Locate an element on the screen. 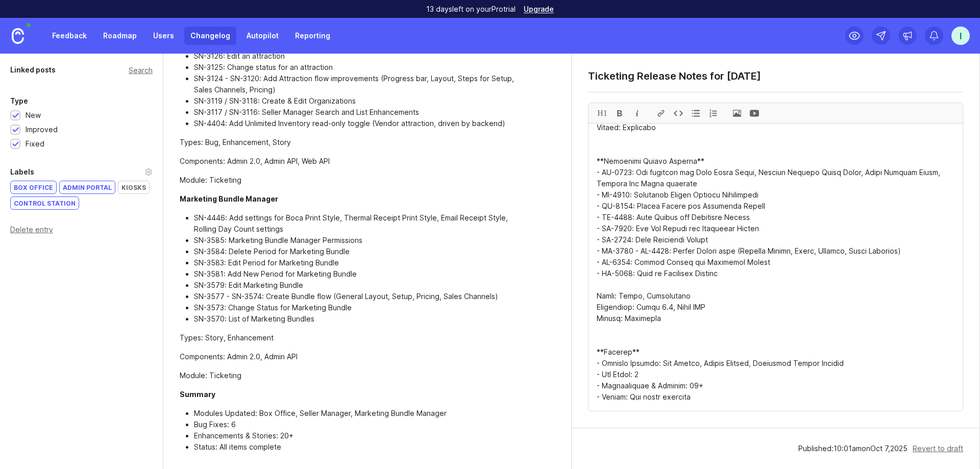  div: Type is located at coordinates (19, 101).